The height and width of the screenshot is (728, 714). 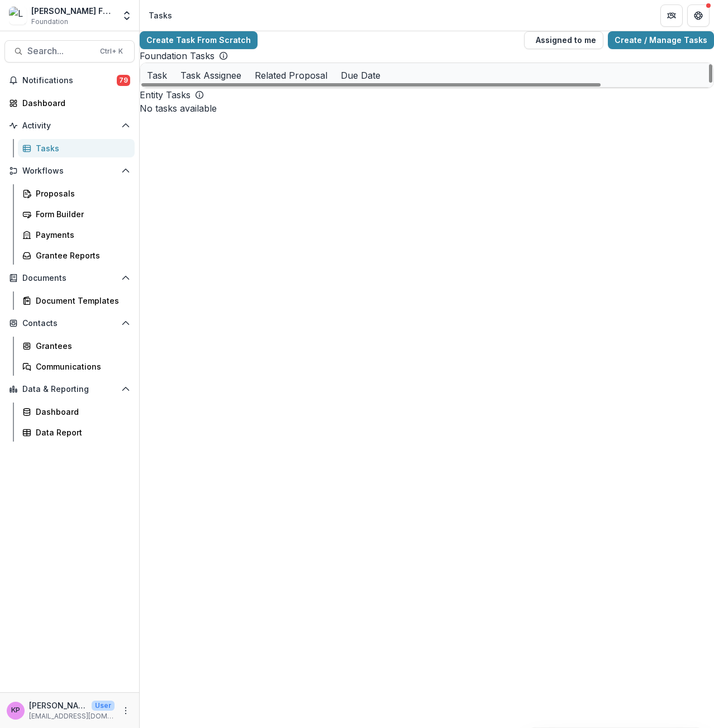 What do you see at coordinates (69, 126) in the screenshot?
I see `button: Open Activity` at bounding box center [69, 126].